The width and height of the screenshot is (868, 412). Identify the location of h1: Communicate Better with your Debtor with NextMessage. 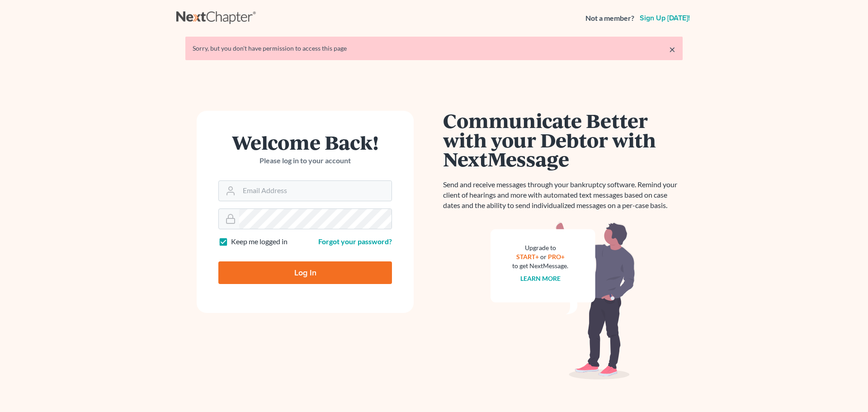
(563, 140).